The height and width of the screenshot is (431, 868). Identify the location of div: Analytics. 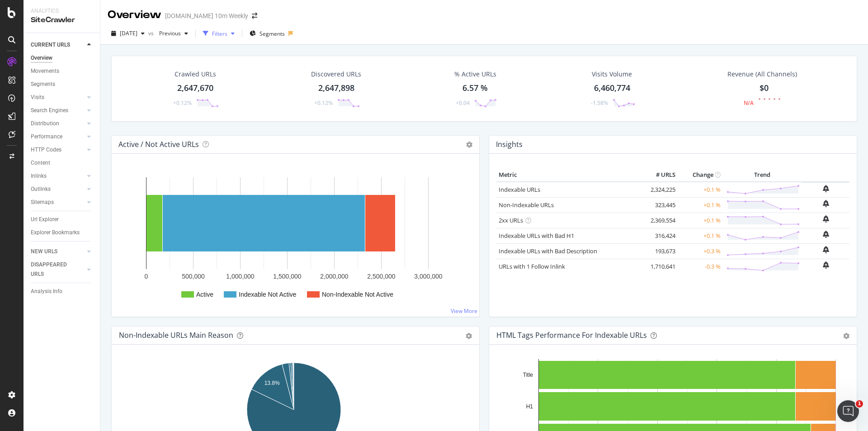
(62, 11).